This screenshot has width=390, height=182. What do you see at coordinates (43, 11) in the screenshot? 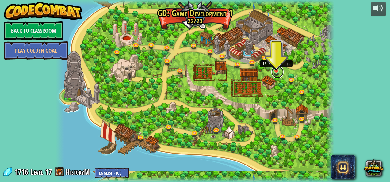
I see `img: CodeCombat - Learn how to code by playing a game` at bounding box center [43, 11].